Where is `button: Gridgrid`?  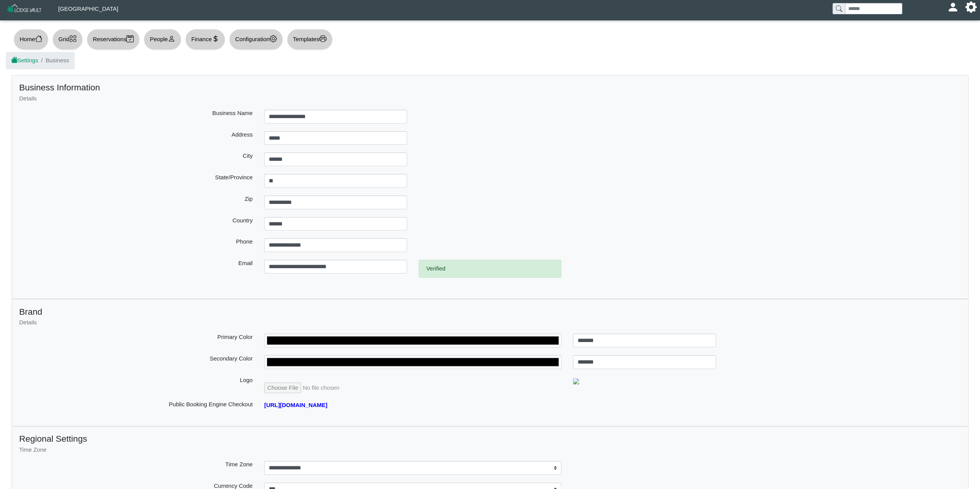 button: Gridgrid is located at coordinates (68, 39).